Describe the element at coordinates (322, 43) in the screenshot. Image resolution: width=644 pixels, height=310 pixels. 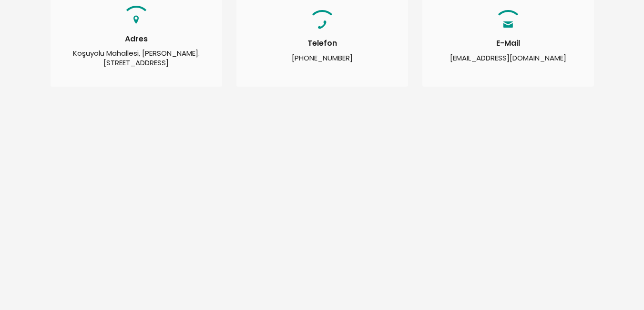
I see `h4: Telefon` at that location.